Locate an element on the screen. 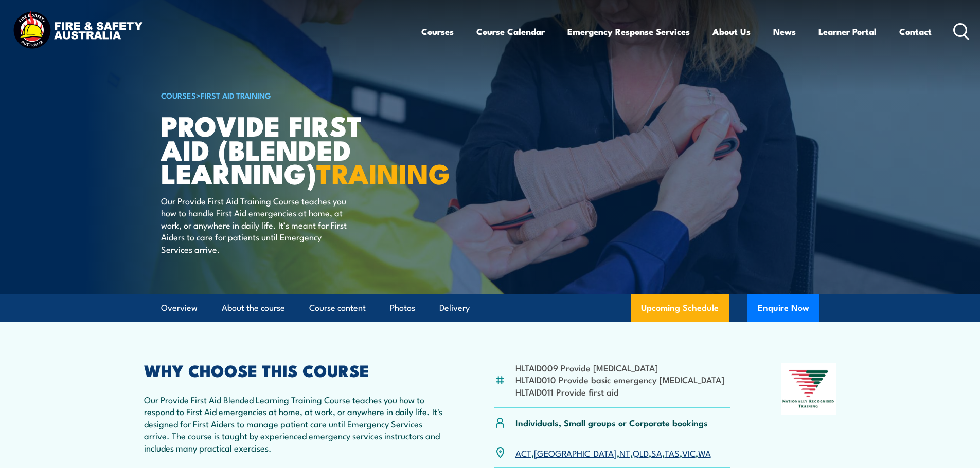 Image resolution: width=980 pixels, height=468 pixels. a: First Aid Training is located at coordinates (236, 95).